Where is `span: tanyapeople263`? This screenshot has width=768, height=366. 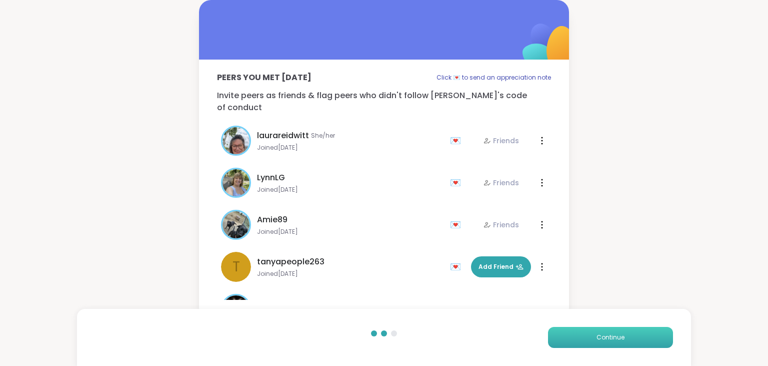 span: tanyapeople263 is located at coordinates (291, 262).